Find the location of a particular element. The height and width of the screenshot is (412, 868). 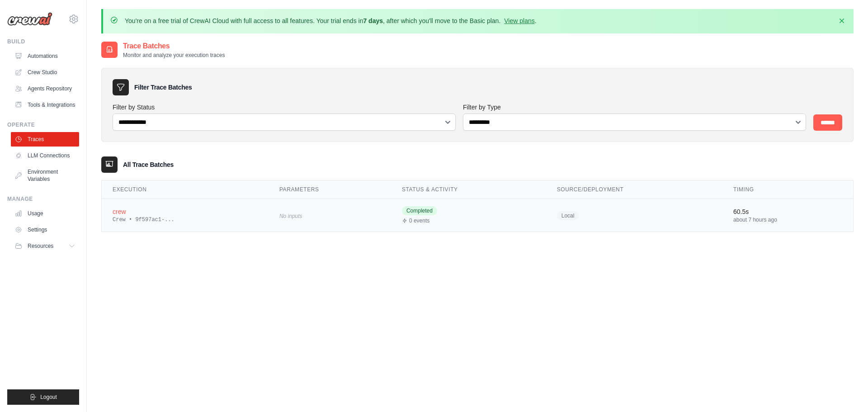

a: Settings is located at coordinates (45, 230).